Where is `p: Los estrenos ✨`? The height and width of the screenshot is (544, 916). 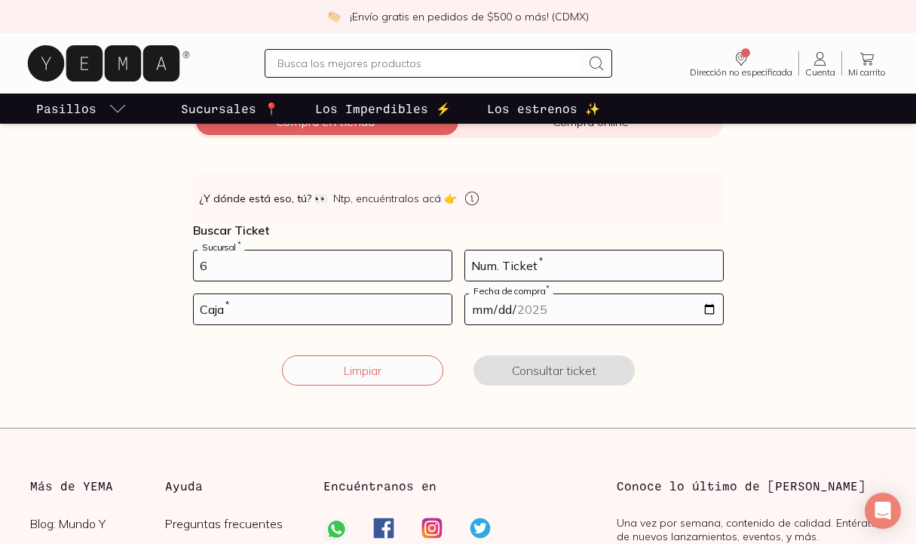
p: Los estrenos ✨ is located at coordinates (544, 109).